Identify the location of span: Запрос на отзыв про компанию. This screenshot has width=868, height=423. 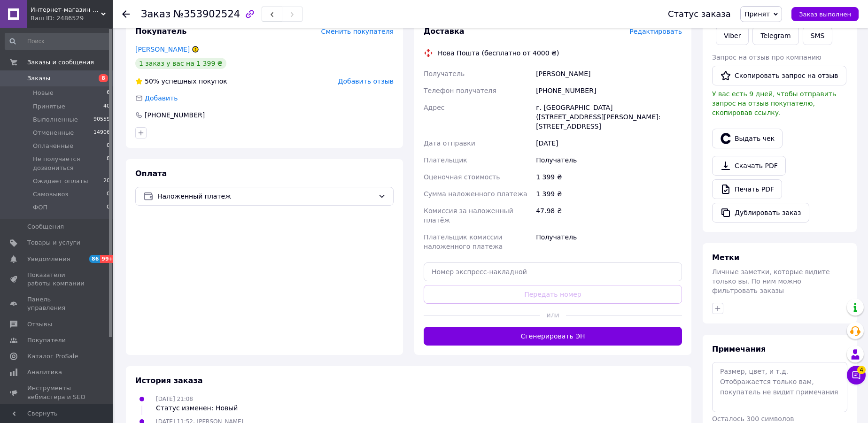
(766, 57).